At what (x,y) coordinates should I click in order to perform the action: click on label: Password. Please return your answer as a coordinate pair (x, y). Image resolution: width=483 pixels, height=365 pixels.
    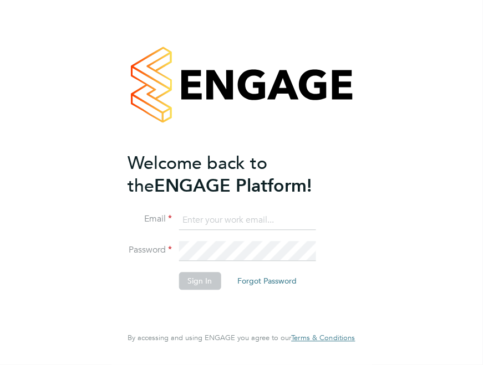
    Looking at the image, I should click on (150, 250).